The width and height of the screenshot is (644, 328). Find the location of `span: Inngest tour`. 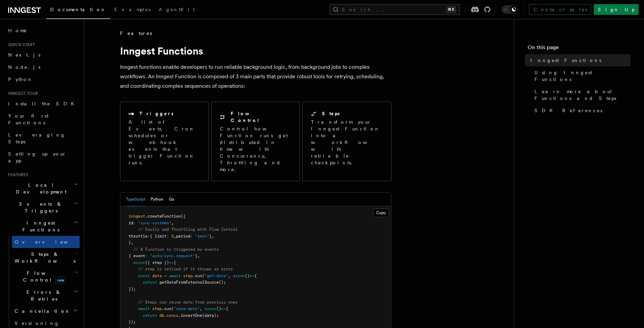

span: Inngest tour is located at coordinates (22, 94).